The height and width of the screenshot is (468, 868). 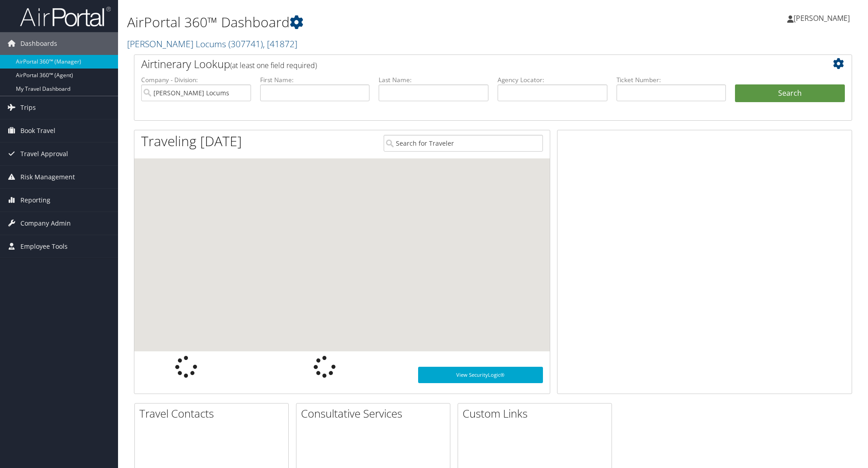 I want to click on span: Reporting, so click(x=36, y=201).